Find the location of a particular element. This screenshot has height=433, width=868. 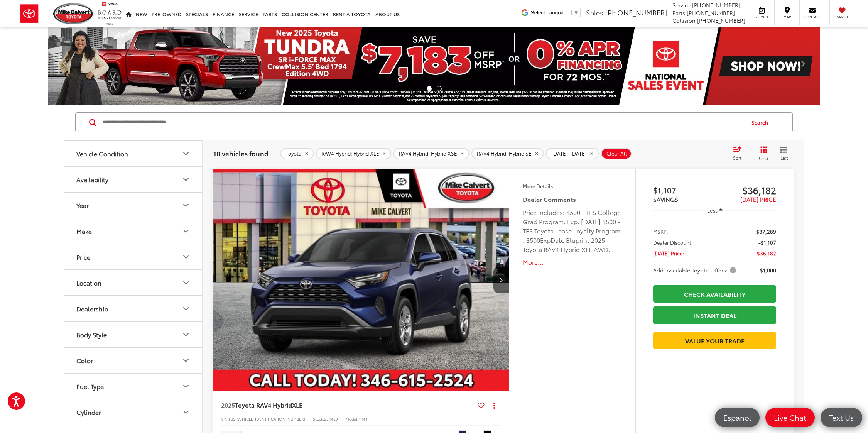

button: AvailabilityAvailability is located at coordinates (133, 179).